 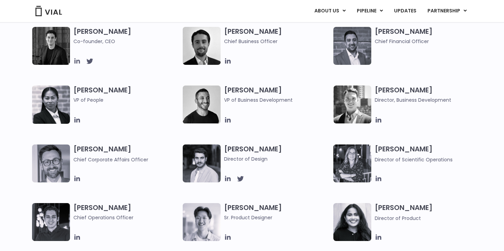 What do you see at coordinates (405, 11) in the screenshot?
I see `a: UPDATES` at bounding box center [405, 11].